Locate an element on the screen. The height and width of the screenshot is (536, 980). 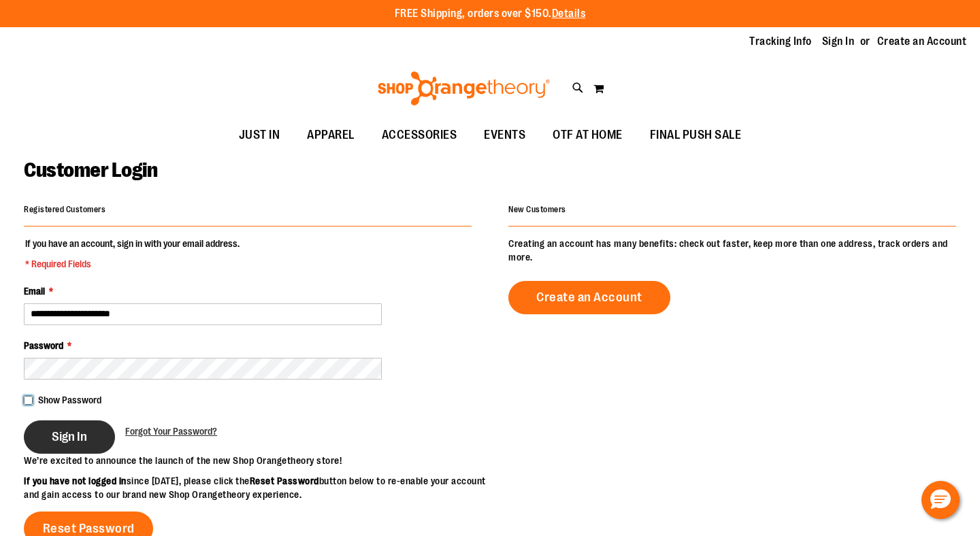
strong: New Customers is located at coordinates (537, 209).